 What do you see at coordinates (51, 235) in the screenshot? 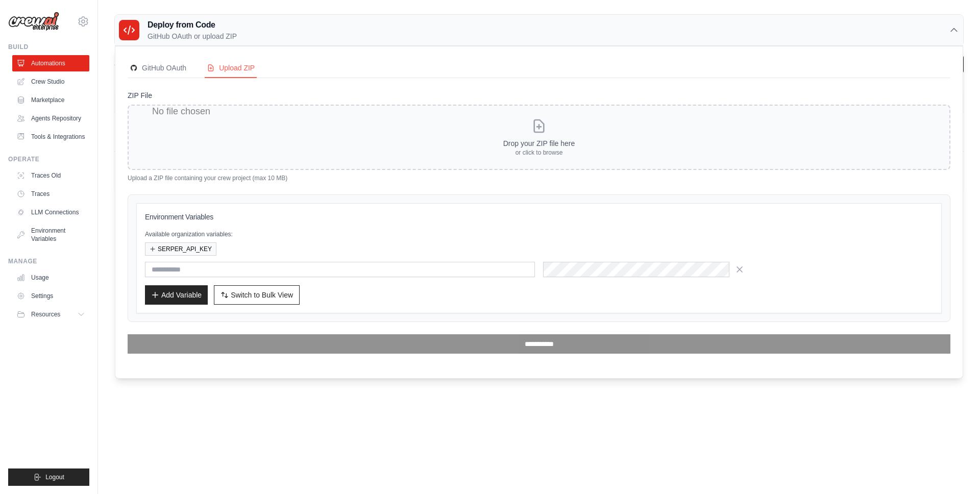
I see `a: Environment Variables` at bounding box center [51, 235].